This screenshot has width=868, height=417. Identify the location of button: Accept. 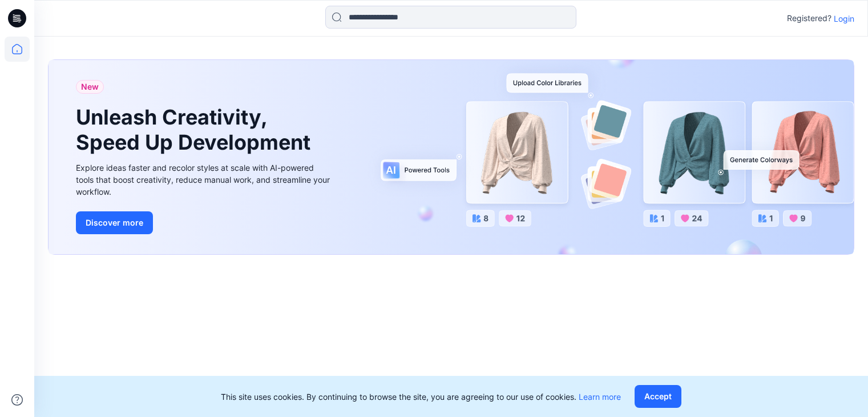
(657, 396).